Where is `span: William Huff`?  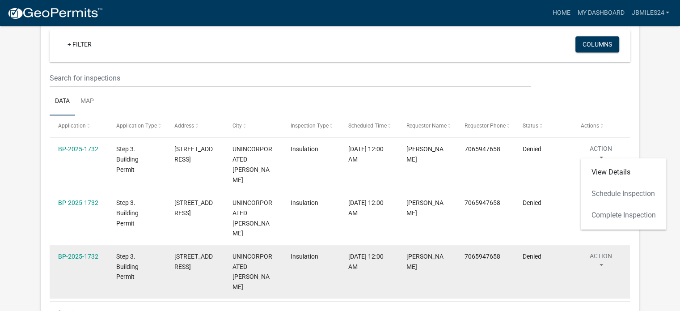 span: William Huff is located at coordinates (425, 154).